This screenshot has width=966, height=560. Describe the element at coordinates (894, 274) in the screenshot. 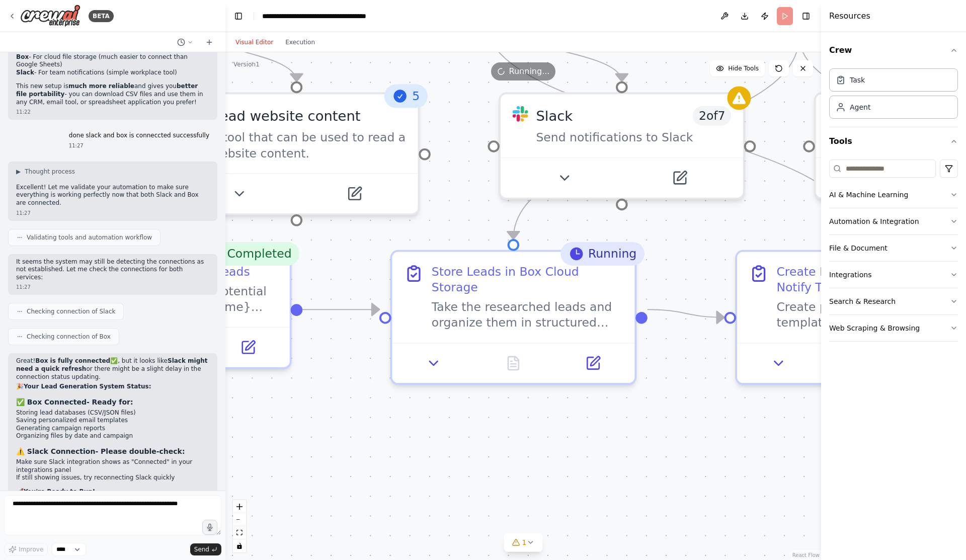

I see `button: Integrations` at that location.